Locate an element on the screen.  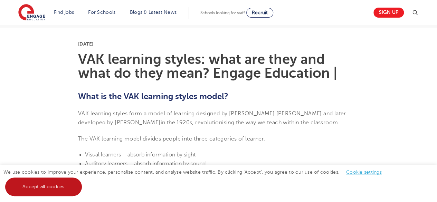
span: Recruit is located at coordinates (260, 12).